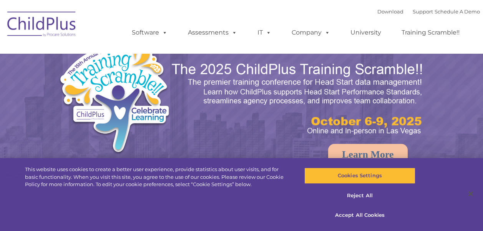 The height and width of the screenshot is (231, 483). What do you see at coordinates (360, 176) in the screenshot?
I see `button: Cookies Settings` at bounding box center [360, 176].